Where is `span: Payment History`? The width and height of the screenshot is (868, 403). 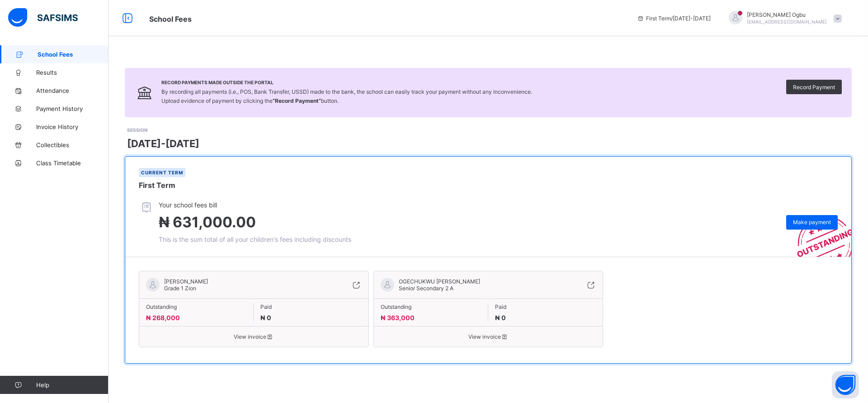 span: Payment History is located at coordinates (73, 109).